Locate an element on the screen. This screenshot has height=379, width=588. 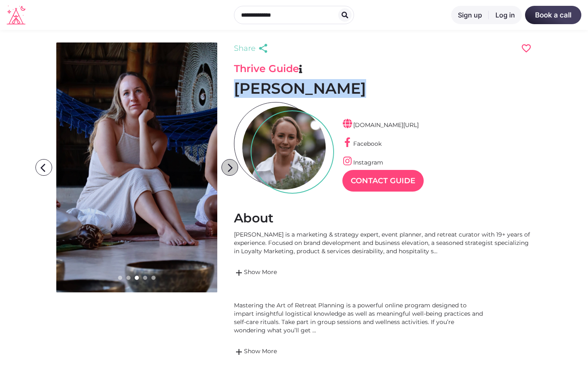
span: Share is located at coordinates (245, 48).